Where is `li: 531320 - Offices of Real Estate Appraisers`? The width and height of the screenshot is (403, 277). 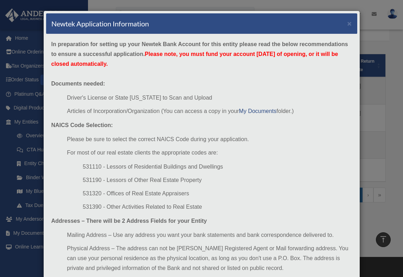 li: 531320 - Offices of Real Estate Appraisers is located at coordinates (217, 194).